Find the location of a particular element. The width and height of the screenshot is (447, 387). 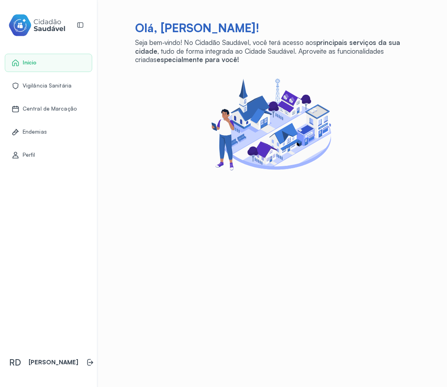

span: RD is located at coordinates (15, 362).